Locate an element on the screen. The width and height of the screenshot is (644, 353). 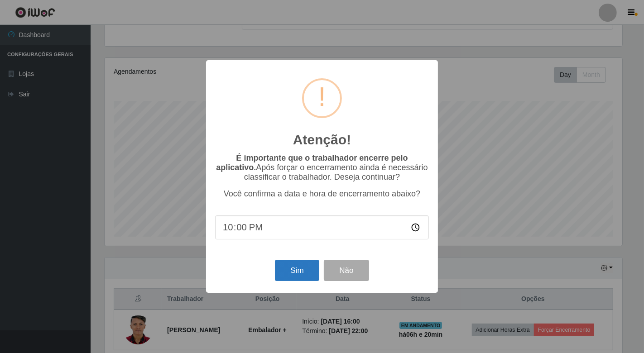
p: Você confirma a data e hora de encerramento abaixo? is located at coordinates (322, 194).